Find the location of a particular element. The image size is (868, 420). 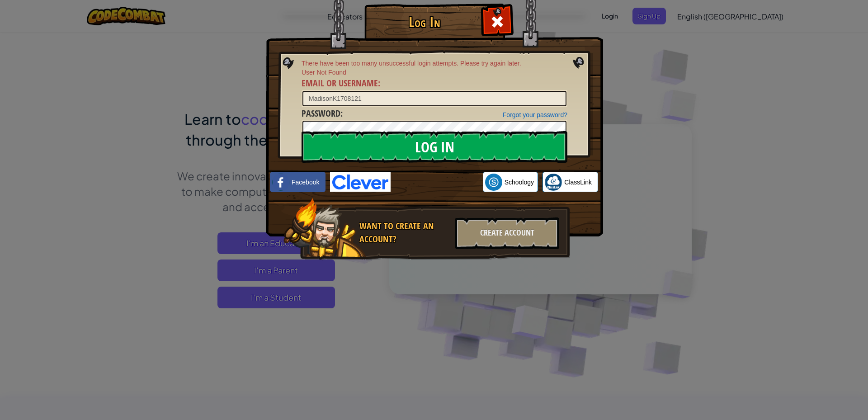

span: Schoology is located at coordinates (519, 182).